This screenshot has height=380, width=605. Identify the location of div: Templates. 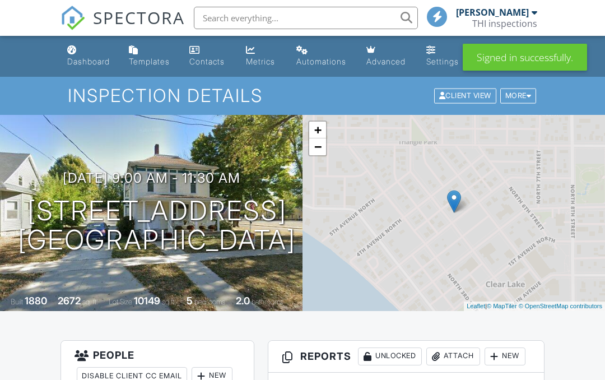
(149, 61).